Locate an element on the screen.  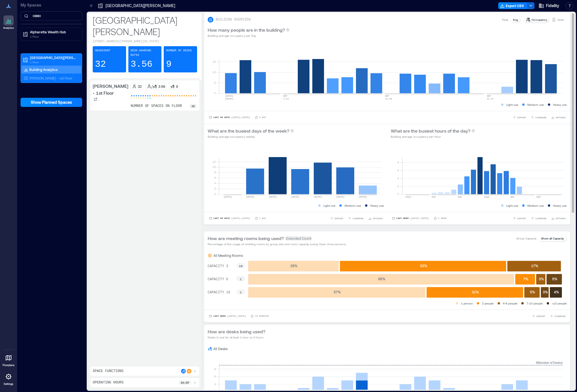
text: 57 % is located at coordinates (337, 292).